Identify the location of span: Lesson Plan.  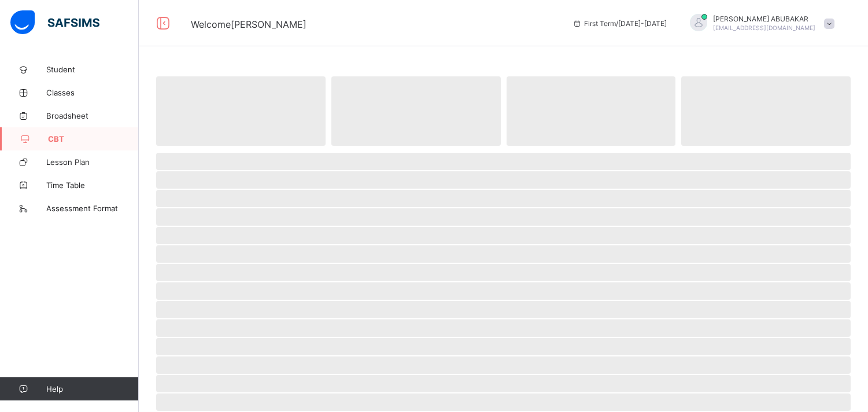
(92, 162).